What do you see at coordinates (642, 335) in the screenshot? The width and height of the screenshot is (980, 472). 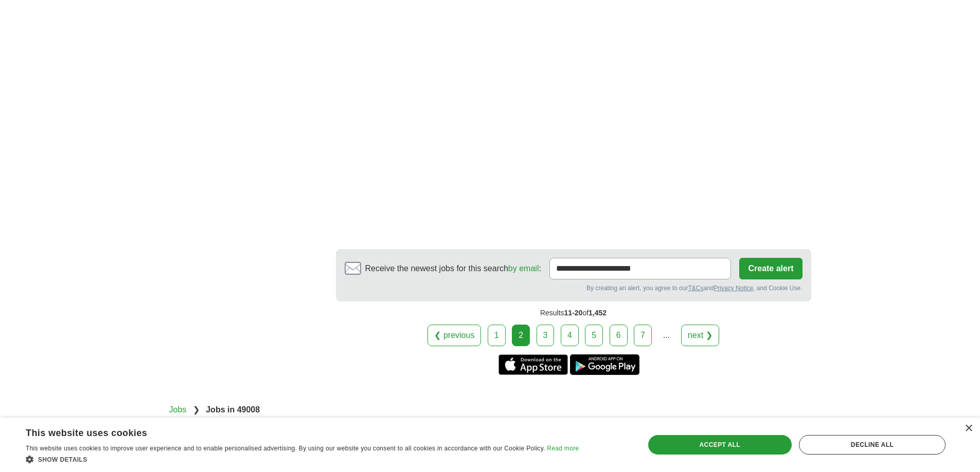 I see `a: 7` at bounding box center [642, 335].